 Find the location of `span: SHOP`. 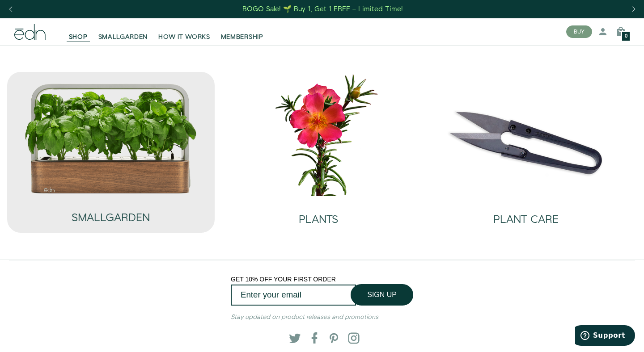

span: SHOP is located at coordinates (78, 37).